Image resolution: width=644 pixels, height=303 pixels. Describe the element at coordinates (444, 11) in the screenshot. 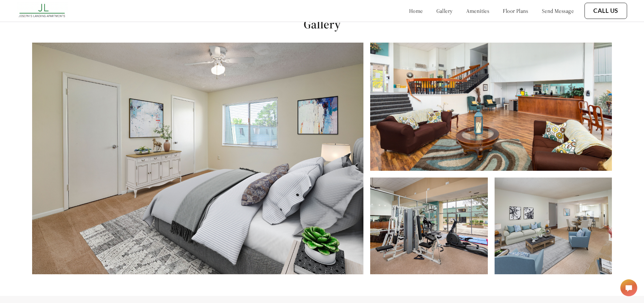

I see `a: gallery` at that location.